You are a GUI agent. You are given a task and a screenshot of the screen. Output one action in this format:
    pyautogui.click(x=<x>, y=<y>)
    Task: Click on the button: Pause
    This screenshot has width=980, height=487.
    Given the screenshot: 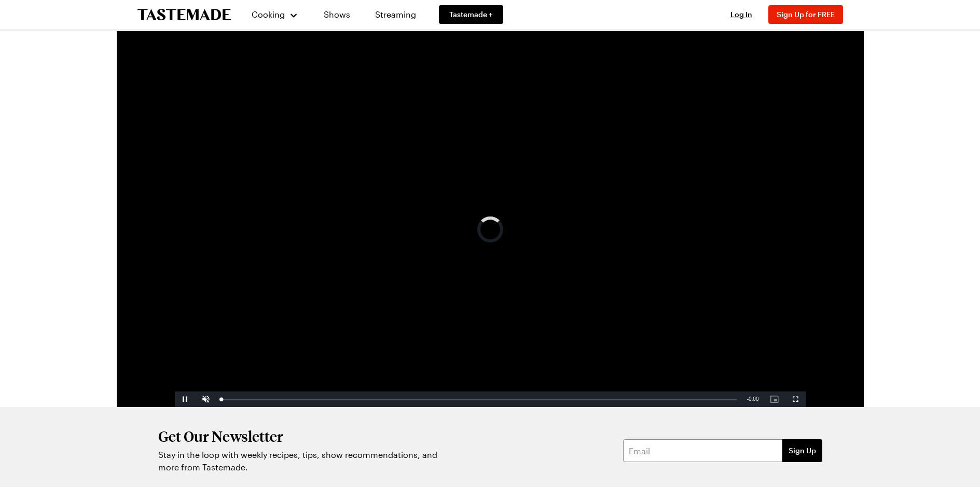 What is the action you would take?
    pyautogui.click(x=186, y=399)
    